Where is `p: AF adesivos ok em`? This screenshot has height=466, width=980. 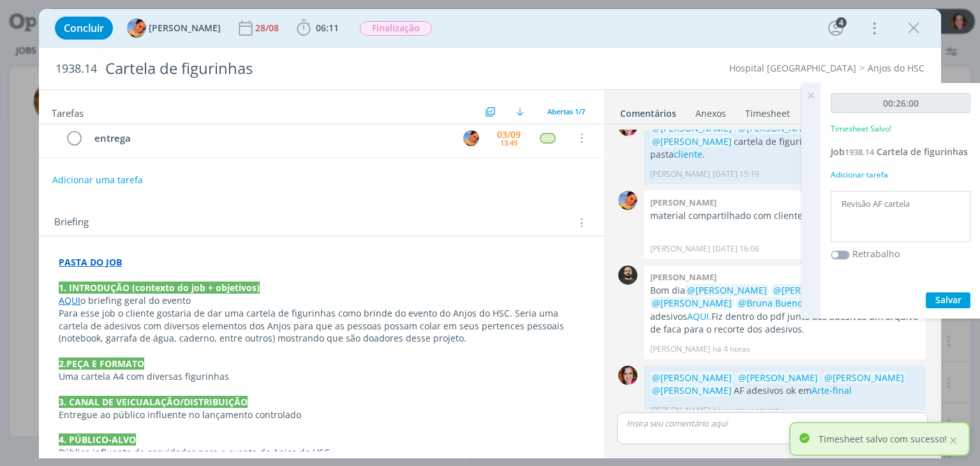 p: AF adesivos ok em is located at coordinates (785, 384).